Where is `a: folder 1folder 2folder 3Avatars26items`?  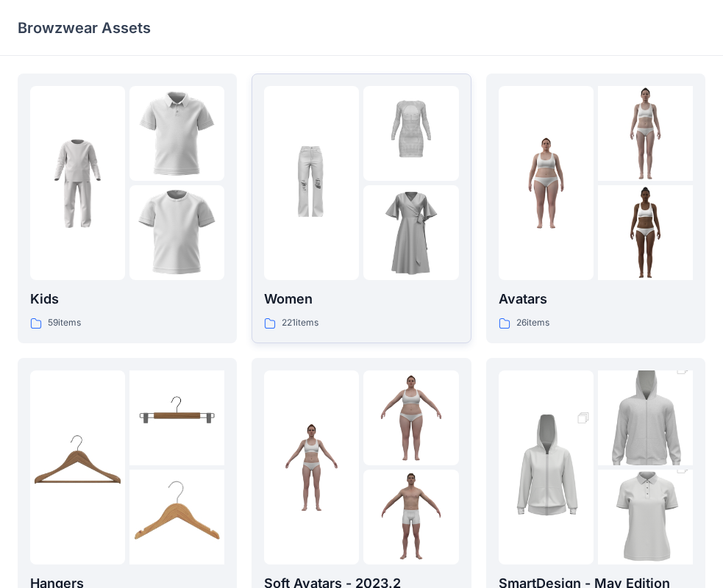
a: folder 1folder 2folder 3Avatars26items is located at coordinates (596, 208).